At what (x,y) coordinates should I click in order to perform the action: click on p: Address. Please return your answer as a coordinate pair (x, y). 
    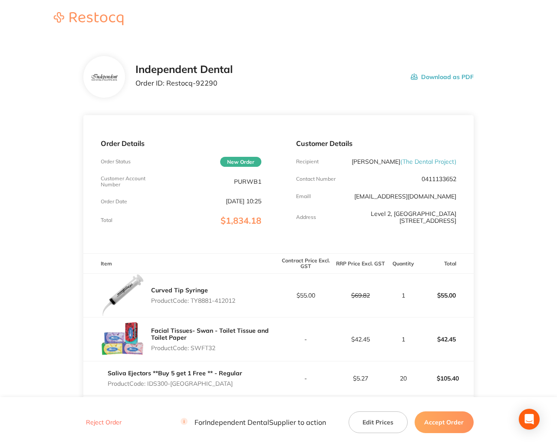
    Looking at the image, I should click on (306, 217).